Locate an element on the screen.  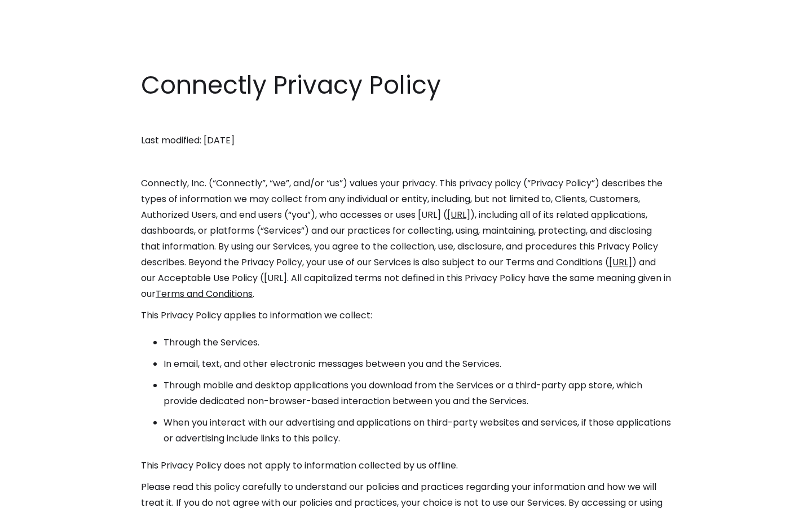
h1: Connectly Privacy Policy is located at coordinates (406, 85).